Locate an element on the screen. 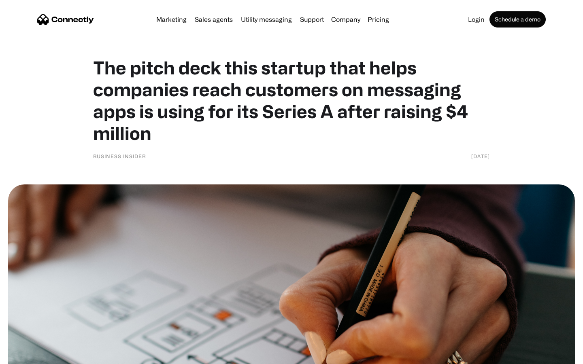 Image resolution: width=583 pixels, height=364 pixels. aside: Language selected: English is located at coordinates (28, 356).